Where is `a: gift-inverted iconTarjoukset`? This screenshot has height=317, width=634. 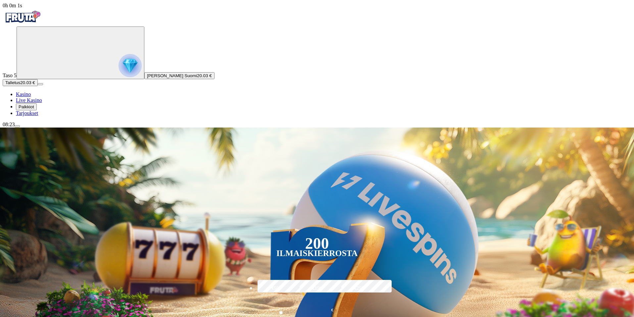
a: gift-inverted iconTarjoukset is located at coordinates (27, 113).